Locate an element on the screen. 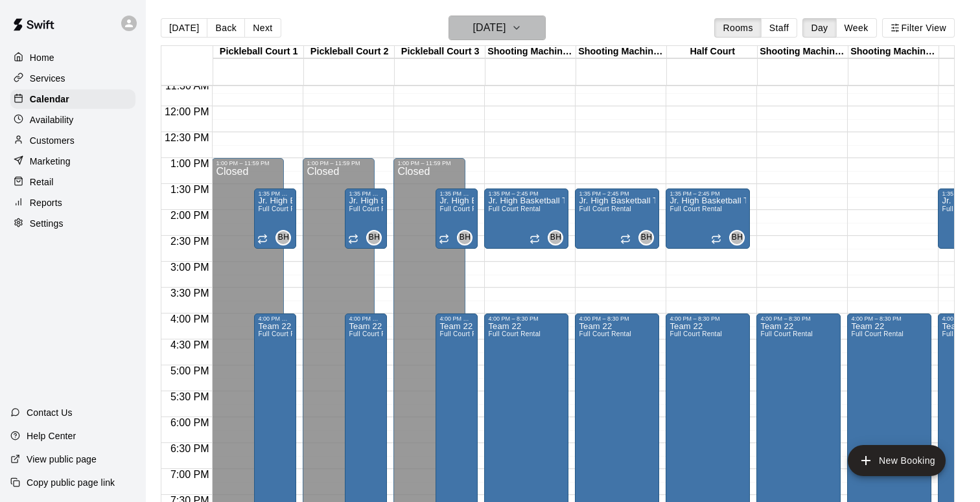  p: Help Center is located at coordinates (51, 436).